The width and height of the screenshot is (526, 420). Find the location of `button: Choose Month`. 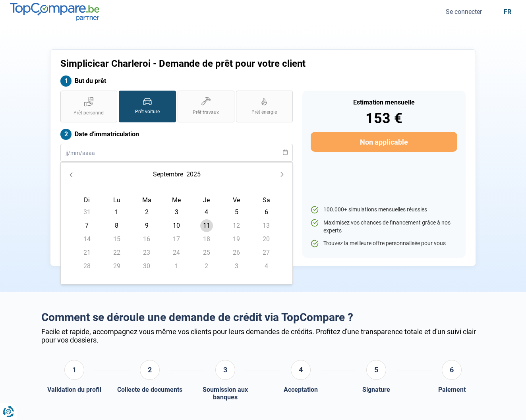

button: Choose Month is located at coordinates (168, 174).